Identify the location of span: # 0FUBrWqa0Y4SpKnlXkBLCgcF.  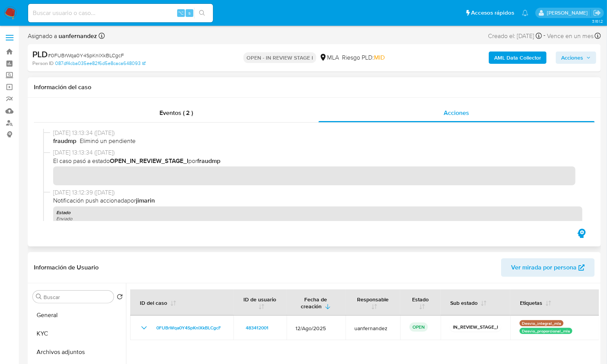
(86, 56).